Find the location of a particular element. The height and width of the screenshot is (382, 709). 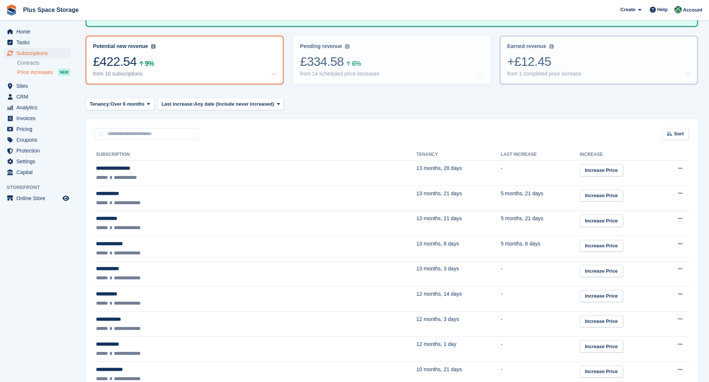

a: Potential new revenue £422.54 9% from 16 subscriptions is located at coordinates (185, 60).